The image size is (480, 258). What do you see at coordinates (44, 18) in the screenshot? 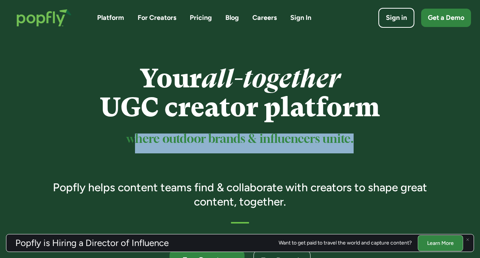
I see `a: home` at bounding box center [44, 18].